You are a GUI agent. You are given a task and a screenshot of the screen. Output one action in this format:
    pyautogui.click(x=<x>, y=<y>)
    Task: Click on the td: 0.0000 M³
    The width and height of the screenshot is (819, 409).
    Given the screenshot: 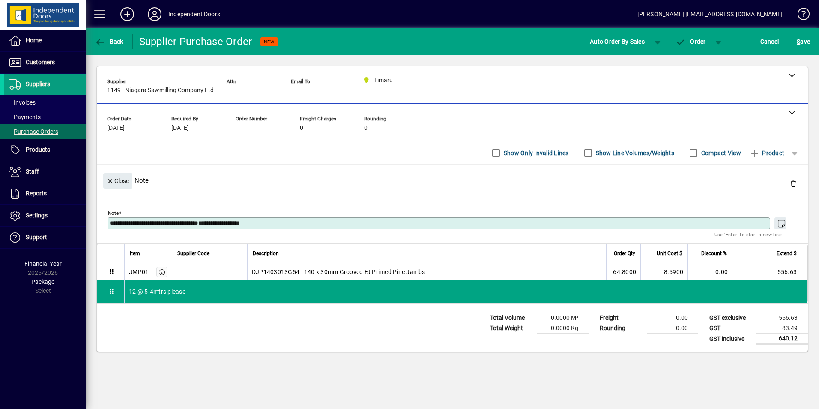 What is the action you would take?
    pyautogui.click(x=563, y=318)
    